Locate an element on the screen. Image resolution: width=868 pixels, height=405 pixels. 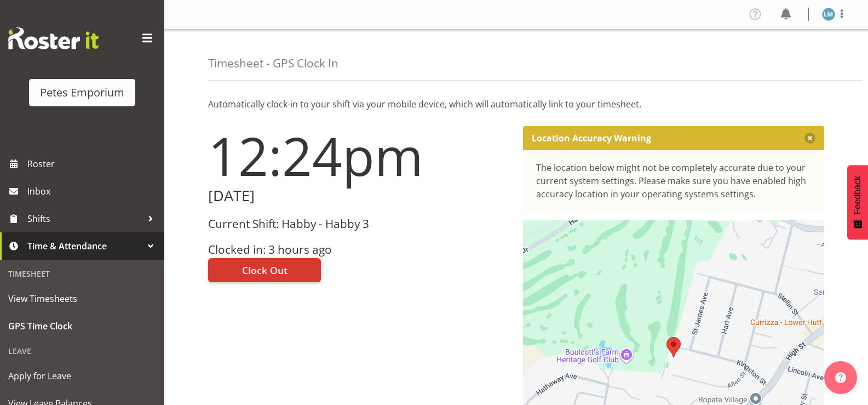
span: View Timesheets is located at coordinates (82, 299).